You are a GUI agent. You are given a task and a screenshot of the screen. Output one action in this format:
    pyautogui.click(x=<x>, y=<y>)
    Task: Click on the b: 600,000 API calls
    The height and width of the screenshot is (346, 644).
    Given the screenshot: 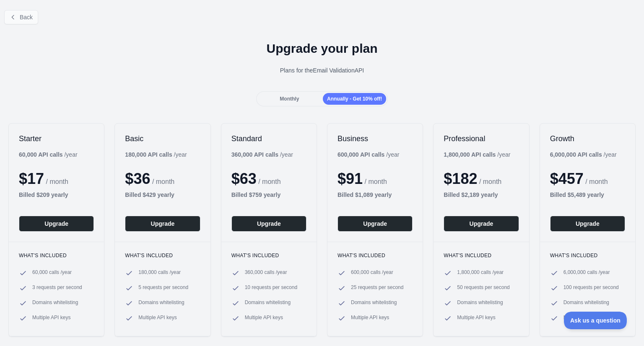 What is the action you would take?
    pyautogui.click(x=361, y=154)
    